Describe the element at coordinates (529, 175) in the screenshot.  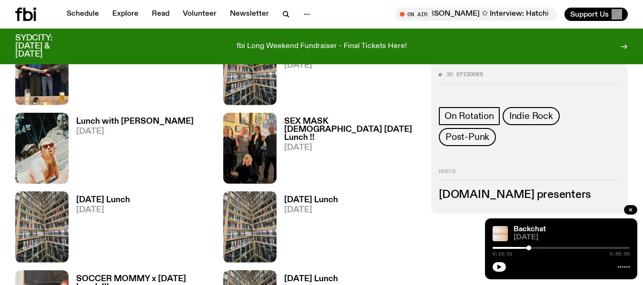
I see `h2: Hosts` at that location.